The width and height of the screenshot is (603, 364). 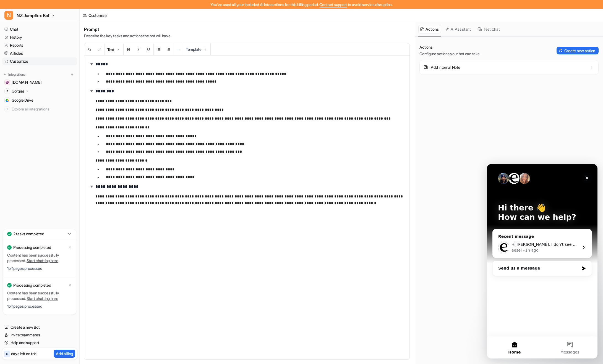 I want to click on button: Test Chat, so click(x=489, y=29).